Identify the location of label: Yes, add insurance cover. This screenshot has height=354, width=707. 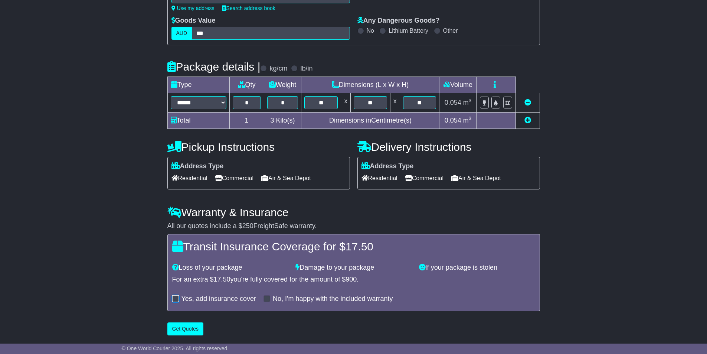
(219, 299).